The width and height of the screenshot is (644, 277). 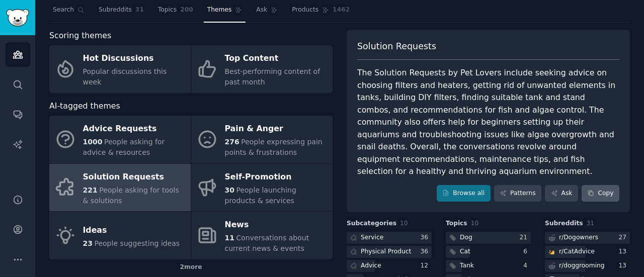 I want to click on div: 27, so click(x=624, y=238).